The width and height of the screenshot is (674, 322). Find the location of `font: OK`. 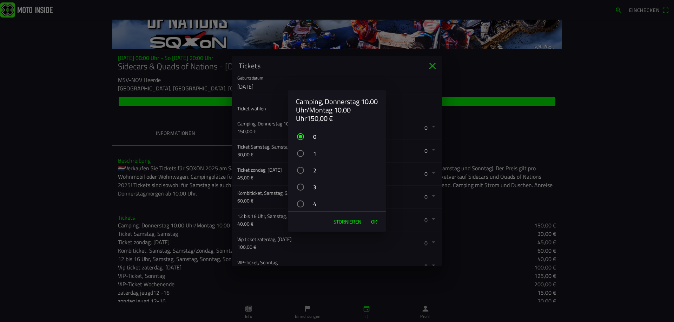

font: OK is located at coordinates (374, 222).